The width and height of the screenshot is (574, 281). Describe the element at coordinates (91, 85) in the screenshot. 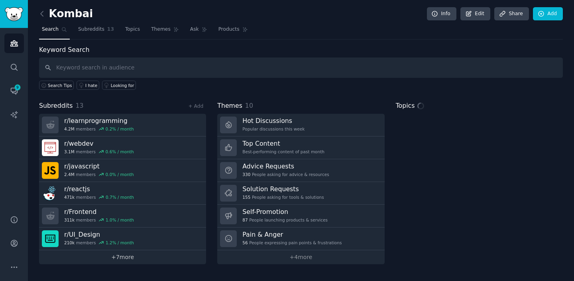

I see `div: I hate` at that location.